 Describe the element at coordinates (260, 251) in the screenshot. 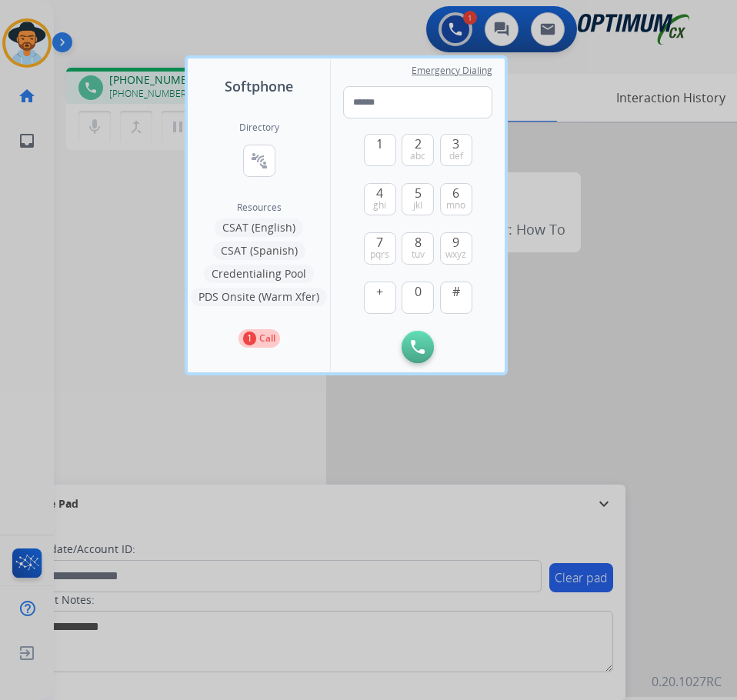

I see `button: CSAT (Spanish)` at that location.